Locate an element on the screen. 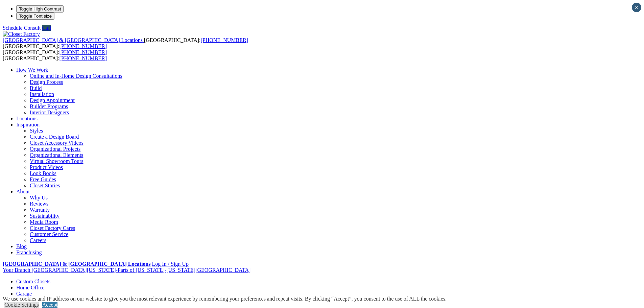 The width and height of the screenshot is (644, 308). a: Closet Stories is located at coordinates (45, 186).